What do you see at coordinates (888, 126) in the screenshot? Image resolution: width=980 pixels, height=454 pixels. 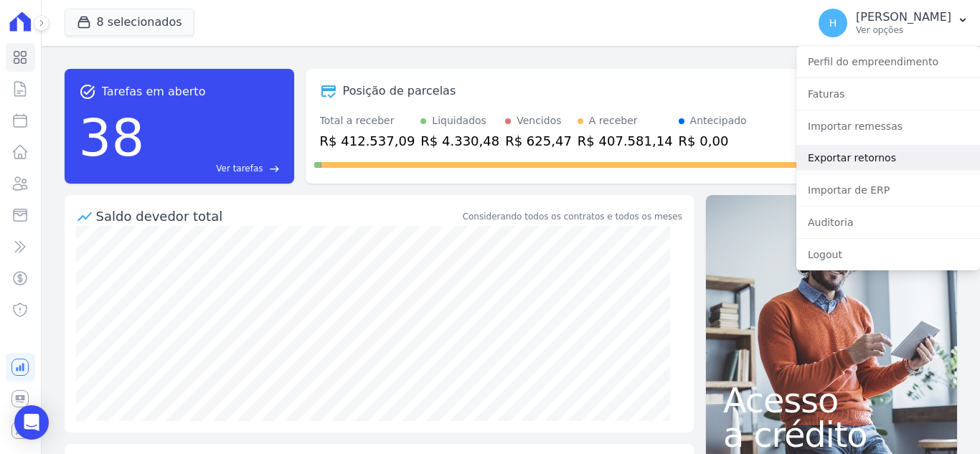 I see `a: Importar remessas` at bounding box center [888, 126].